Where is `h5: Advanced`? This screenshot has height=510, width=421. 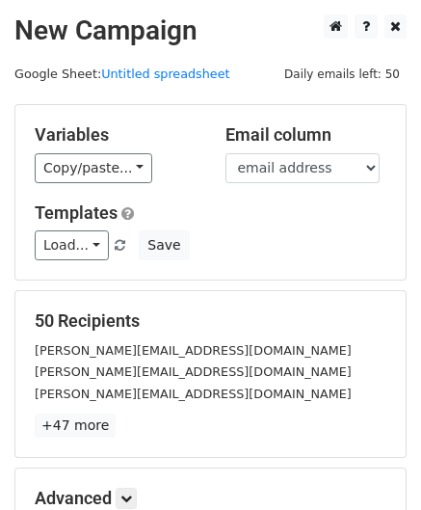 h5: Advanced is located at coordinates (210, 499).